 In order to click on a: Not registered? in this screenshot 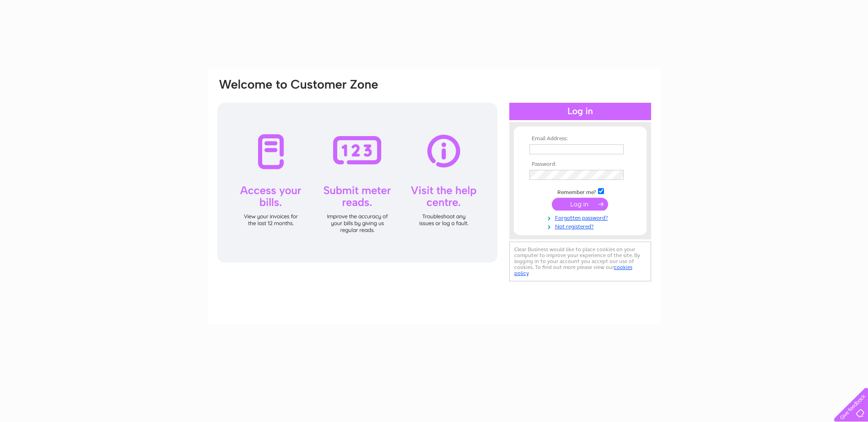, I will do `click(581, 226)`.